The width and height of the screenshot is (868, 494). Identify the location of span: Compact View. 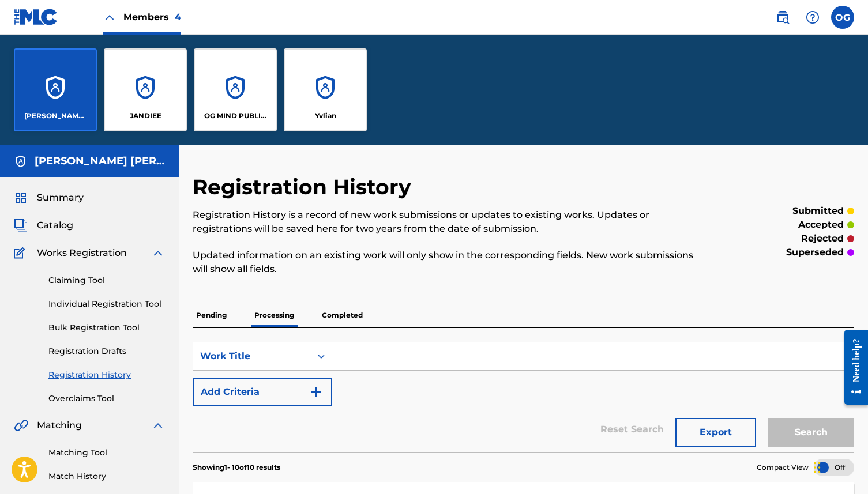
(783, 467).